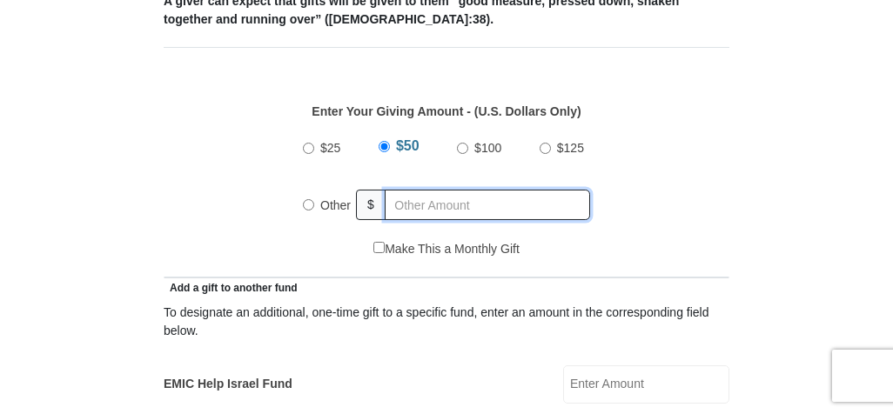  I want to click on span: Add a gift to another fund, so click(231, 288).